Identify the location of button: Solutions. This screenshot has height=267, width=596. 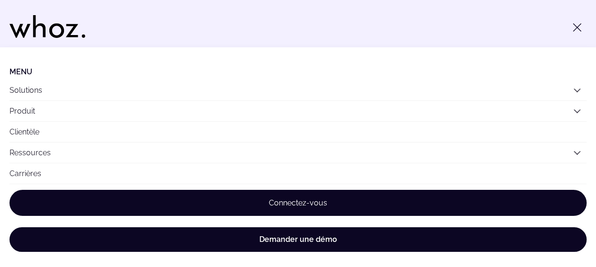
(298, 90).